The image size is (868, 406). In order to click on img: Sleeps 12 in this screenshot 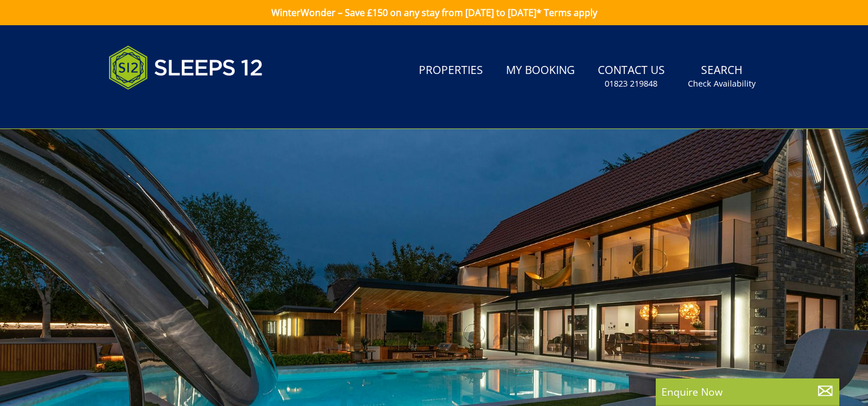, I will do `click(186, 68)`.